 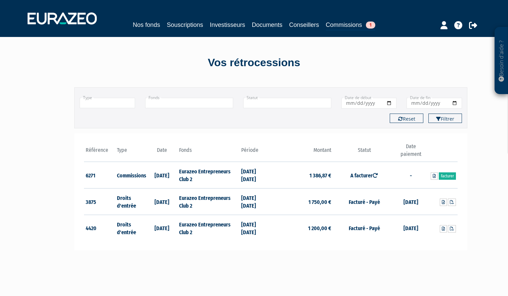 I want to click on td: 1 386,87 €, so click(x=302, y=175).